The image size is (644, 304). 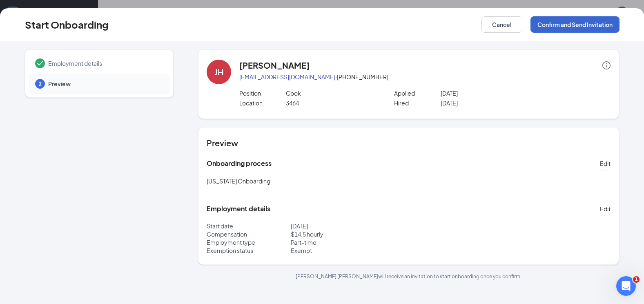 What do you see at coordinates (239, 164) in the screenshot?
I see `h5: Onboarding process` at bounding box center [239, 164].